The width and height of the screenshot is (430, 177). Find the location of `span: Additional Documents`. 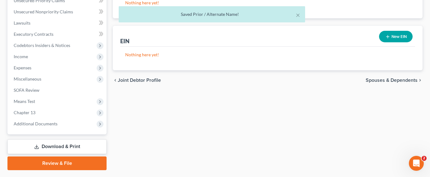

span: Additional Documents is located at coordinates (35, 123).